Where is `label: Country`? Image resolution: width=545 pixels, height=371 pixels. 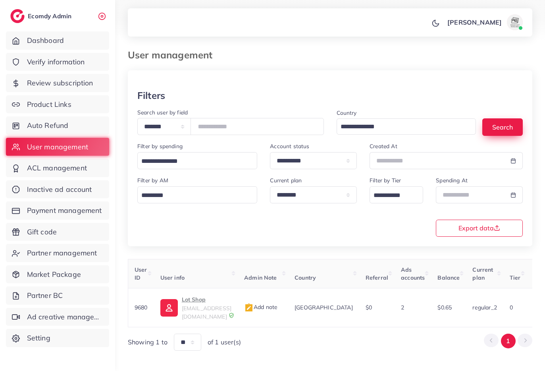
label: Country is located at coordinates (347, 113).